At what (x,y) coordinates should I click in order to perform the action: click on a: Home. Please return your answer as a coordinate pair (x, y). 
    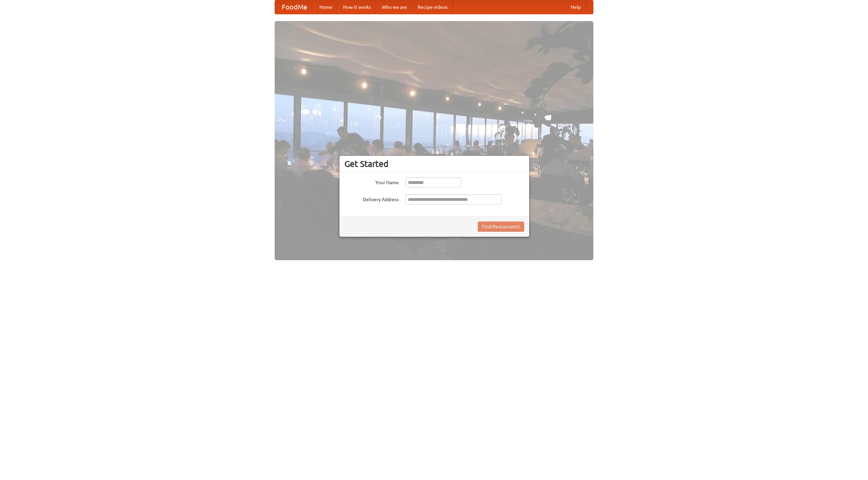
    Looking at the image, I should click on (326, 7).